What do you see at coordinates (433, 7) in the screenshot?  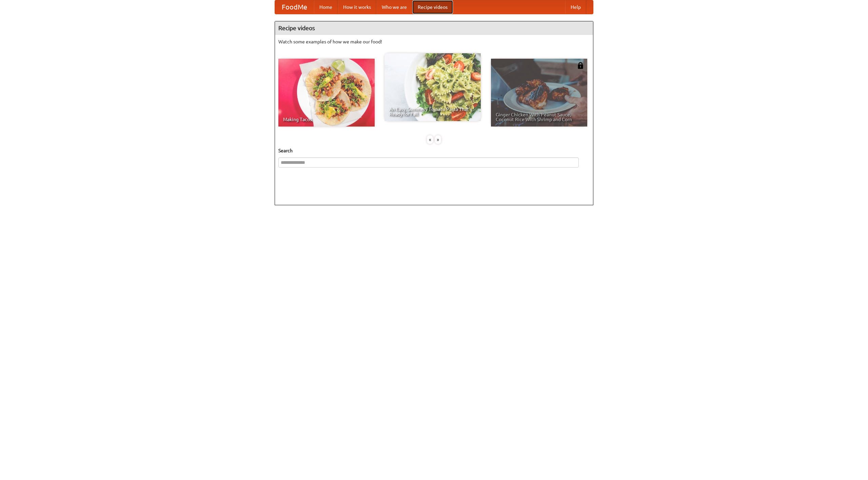 I see `a: Recipe videos` at bounding box center [433, 7].